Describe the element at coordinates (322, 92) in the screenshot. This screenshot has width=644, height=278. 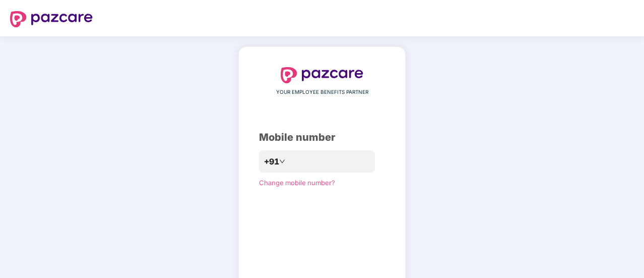
I see `span: YOUR EMPLOYEE BENEFITS PARTNER` at that location.